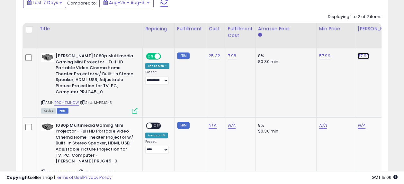 This screenshot has height=184, width=404. I want to click on div: seller snap | |, so click(59, 177).